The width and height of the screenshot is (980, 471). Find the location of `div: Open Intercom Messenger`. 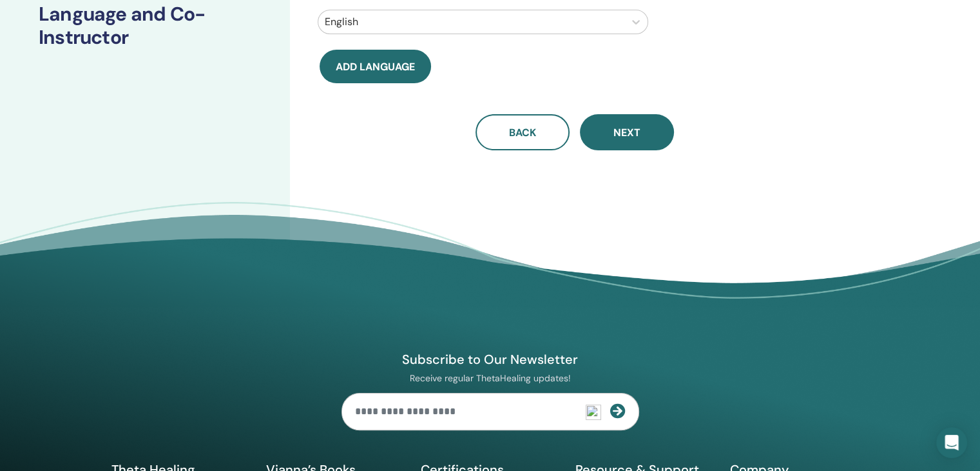

div: Open Intercom Messenger is located at coordinates (952, 443).